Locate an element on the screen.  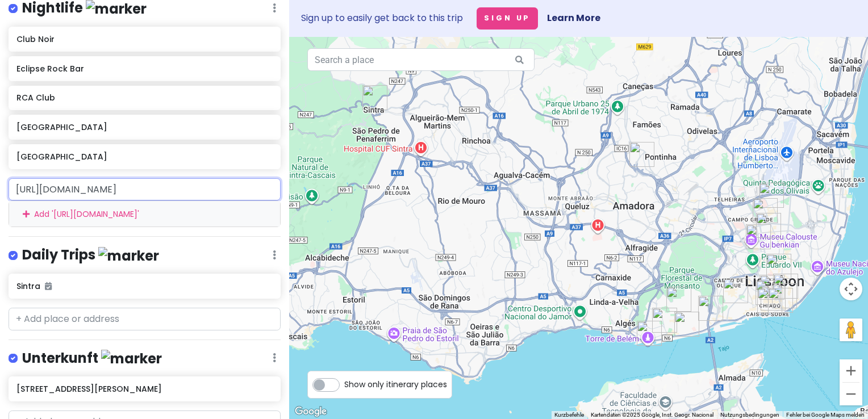
i: Added to itinerary is located at coordinates (48, 286).